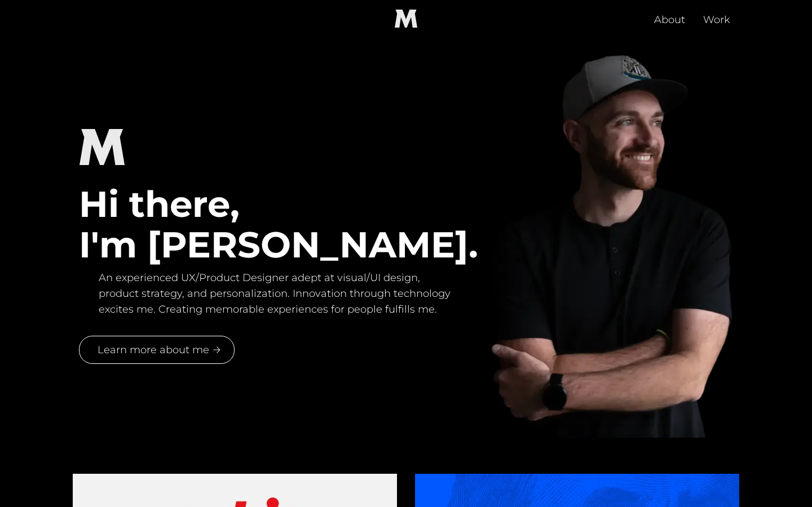 This screenshot has height=507, width=812. I want to click on a: Learn more about me, so click(157, 350).